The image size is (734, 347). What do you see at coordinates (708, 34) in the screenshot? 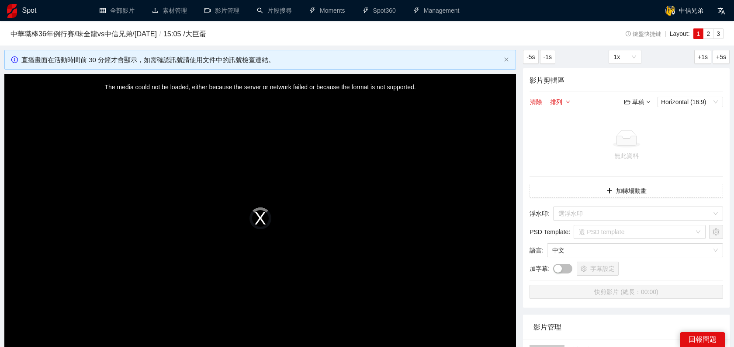
I see `span: 2` at bounding box center [708, 34].